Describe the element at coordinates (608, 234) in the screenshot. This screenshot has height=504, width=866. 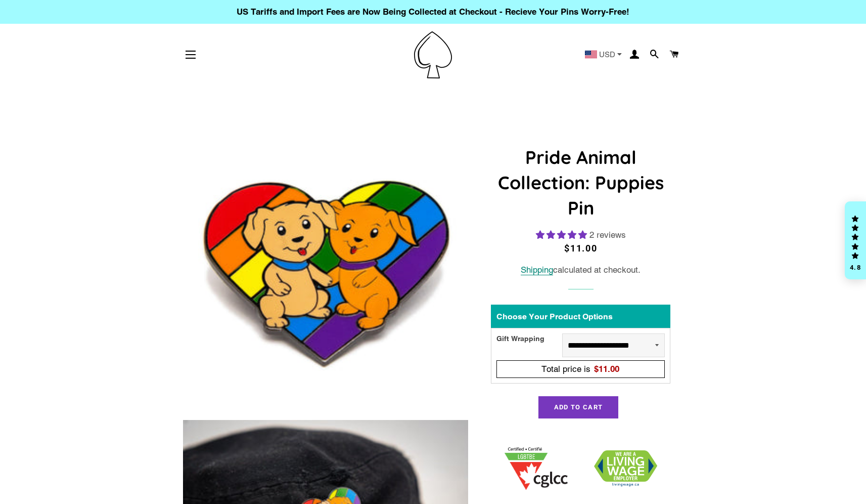
I see `span: 2 reviews` at that location.